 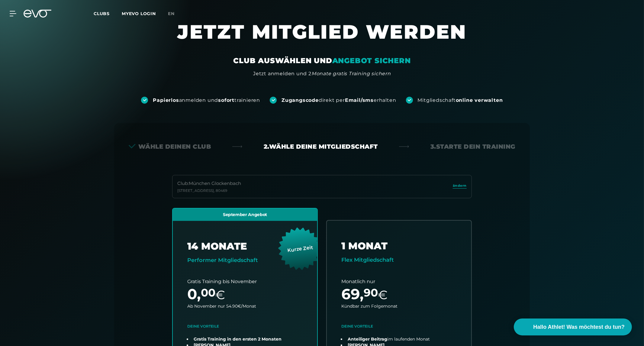 What do you see at coordinates (460, 100) in the screenshot?
I see `div: Mitgliedschaft` at bounding box center [460, 100].